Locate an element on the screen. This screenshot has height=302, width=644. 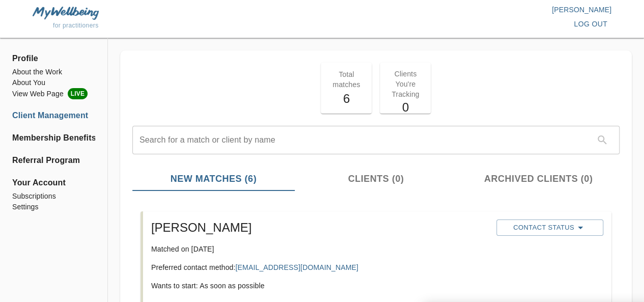
li: Client Management is located at coordinates (53, 116).